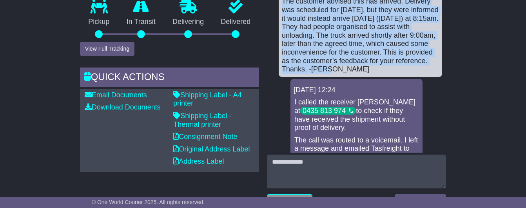 This screenshot has width=526, height=208. What do you see at coordinates (356, 149) in the screenshot?
I see `p: The call was routed to a voicemail. I left a message and emailed Tasfreight to know the status.` at bounding box center [356, 149].